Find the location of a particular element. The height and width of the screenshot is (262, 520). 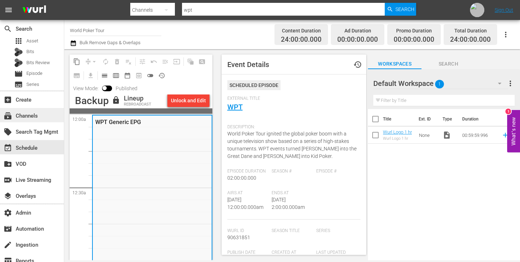

td: 00:59:59.996 is located at coordinates (479, 135).